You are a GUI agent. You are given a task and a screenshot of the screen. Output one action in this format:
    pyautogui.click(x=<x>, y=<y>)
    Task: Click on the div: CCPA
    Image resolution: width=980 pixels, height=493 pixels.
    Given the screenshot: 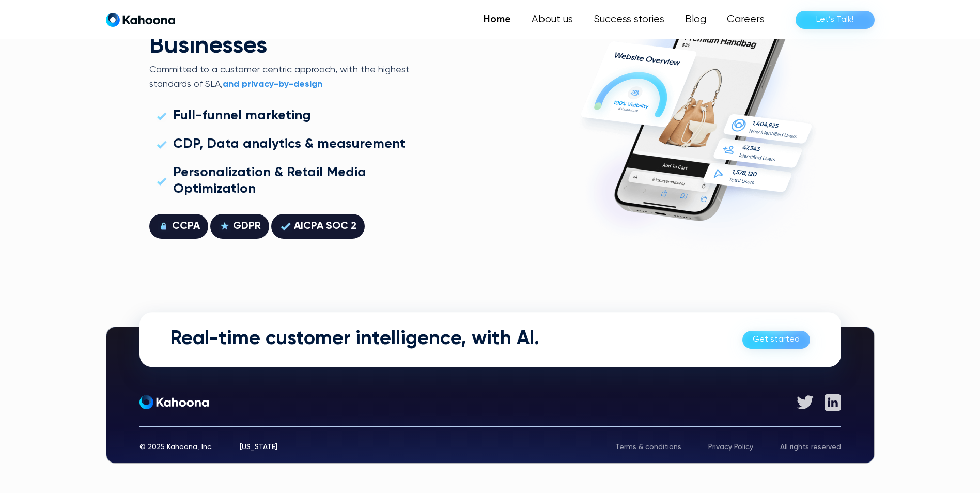 What is the action you would take?
    pyautogui.click(x=186, y=227)
    